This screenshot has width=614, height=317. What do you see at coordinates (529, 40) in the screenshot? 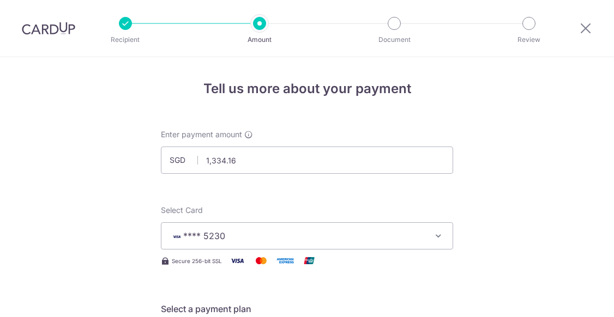
I see `p: Review` at bounding box center [529, 40].